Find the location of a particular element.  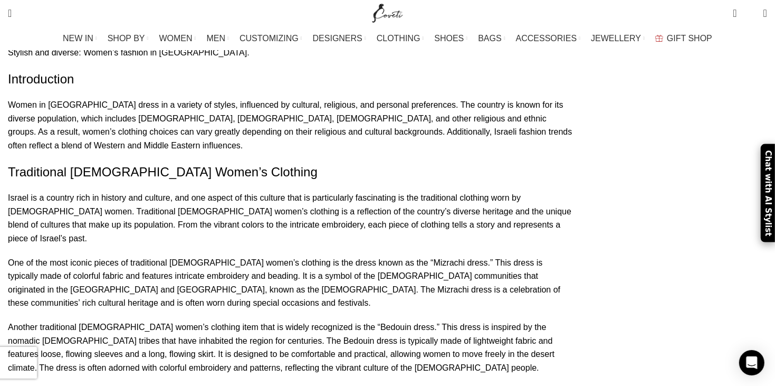

p: Israel is a country rich in history and culture, and one aspect of this culture that is particula... is located at coordinates (291, 218).